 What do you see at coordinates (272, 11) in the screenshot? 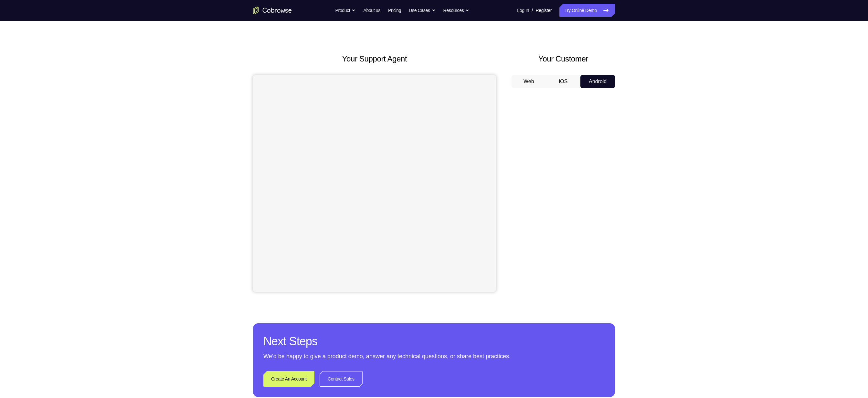
I see `a: Go to the home page` at bounding box center [272, 11].